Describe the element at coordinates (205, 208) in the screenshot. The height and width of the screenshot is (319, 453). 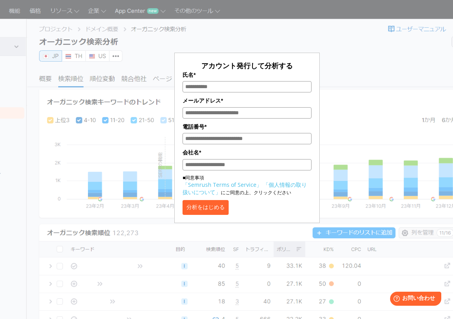
I see `button: 分析をはじめる` at that location.